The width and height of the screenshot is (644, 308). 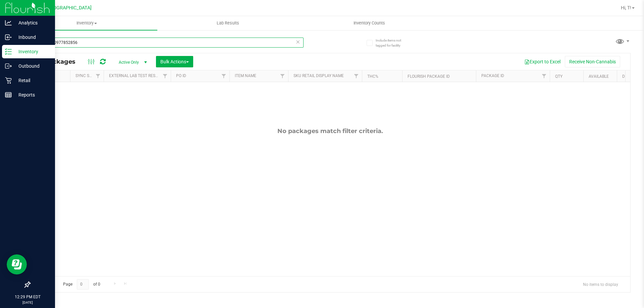 What do you see at coordinates (135, 76) in the screenshot?
I see `a: External Lab Test Result` at bounding box center [135, 76].